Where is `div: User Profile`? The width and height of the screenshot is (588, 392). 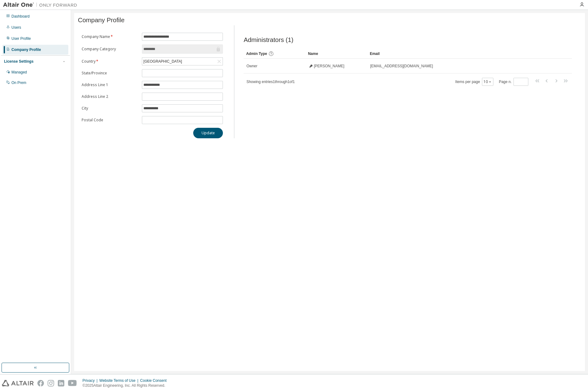
div: User Profile is located at coordinates (21, 38).